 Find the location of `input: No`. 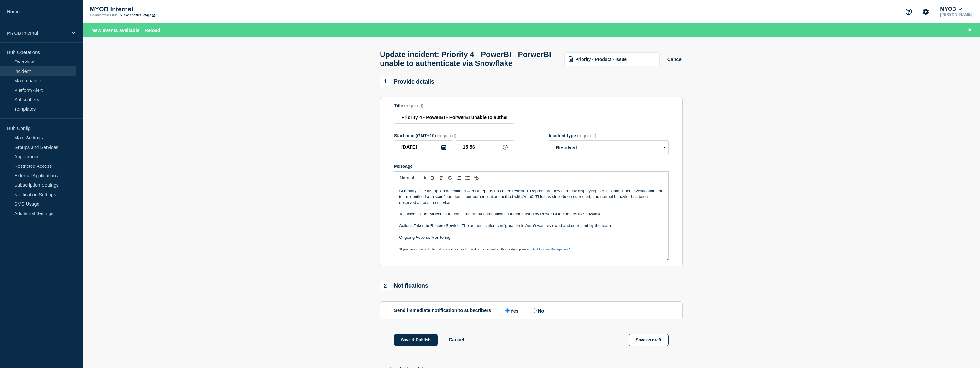

input: No is located at coordinates (535, 311).